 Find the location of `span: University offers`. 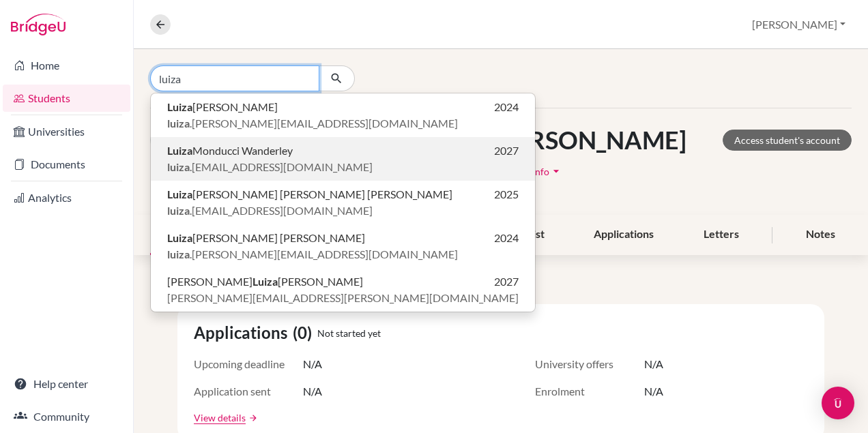

span: University offers is located at coordinates (589, 364).